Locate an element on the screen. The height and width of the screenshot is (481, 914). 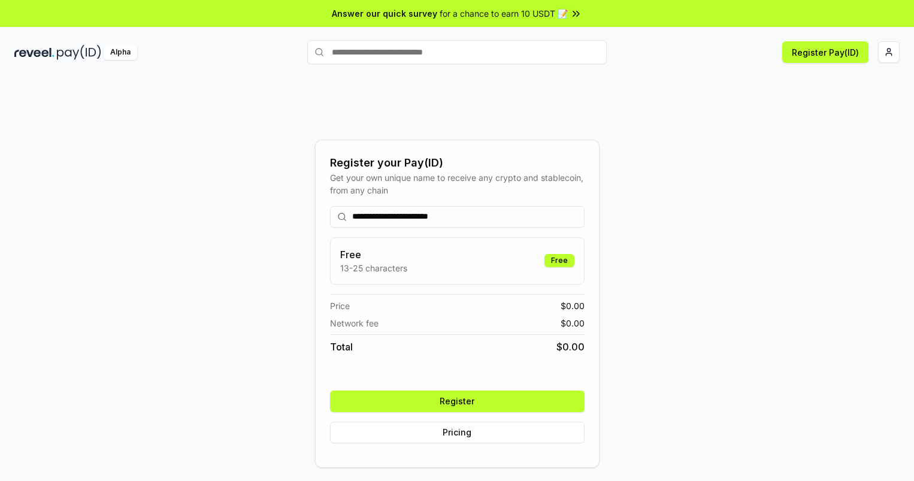
div: Register your Pay(ID) is located at coordinates (457, 163).